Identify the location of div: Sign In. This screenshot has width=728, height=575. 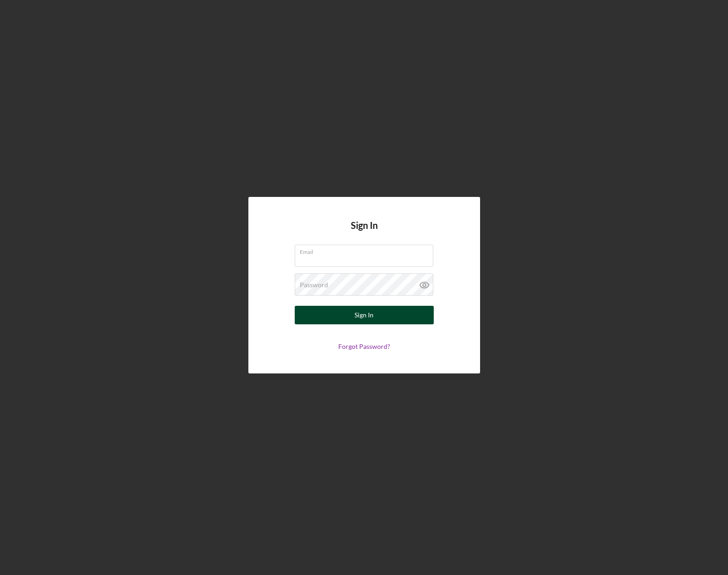
(364, 315).